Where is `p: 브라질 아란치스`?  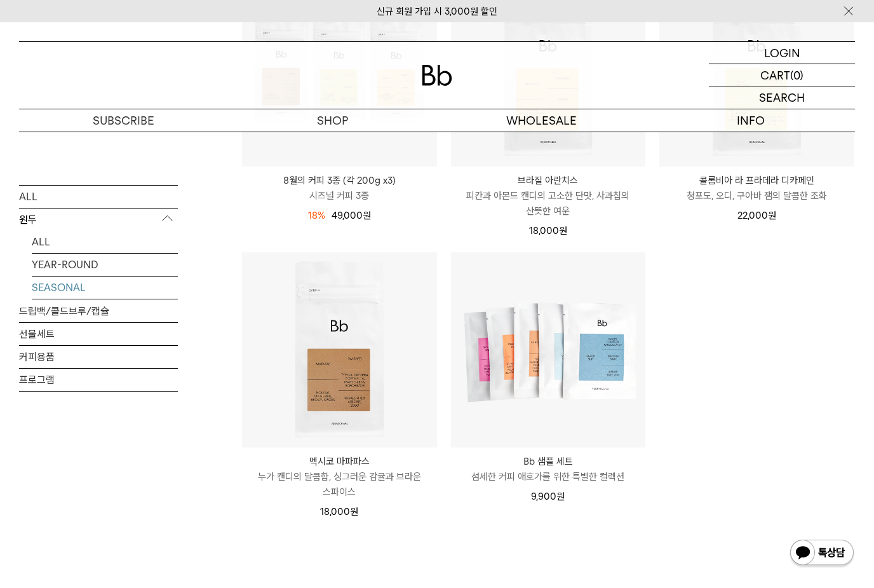 p: 브라질 아란치스 is located at coordinates (548, 180).